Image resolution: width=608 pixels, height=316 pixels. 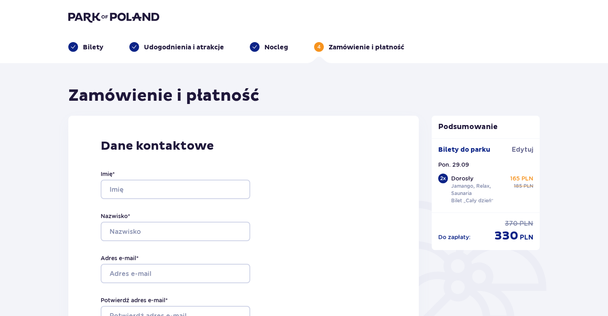 What do you see at coordinates (512, 224) in the screenshot?
I see `p: 370` at bounding box center [512, 224].